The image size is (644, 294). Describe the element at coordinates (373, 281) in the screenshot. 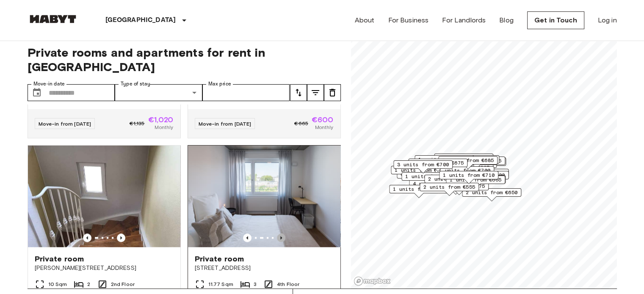

I see `a: Mapbox logo` at that location.